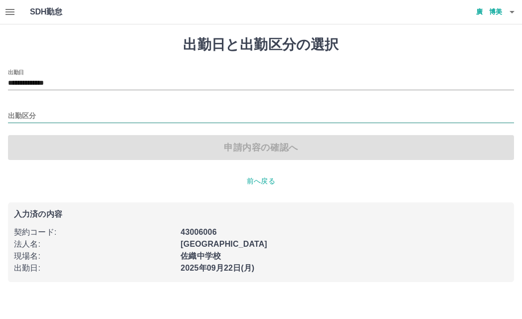 The height and width of the screenshot is (319, 522). Describe the element at coordinates (94, 232) in the screenshot. I see `p: 契約コード :` at that location.